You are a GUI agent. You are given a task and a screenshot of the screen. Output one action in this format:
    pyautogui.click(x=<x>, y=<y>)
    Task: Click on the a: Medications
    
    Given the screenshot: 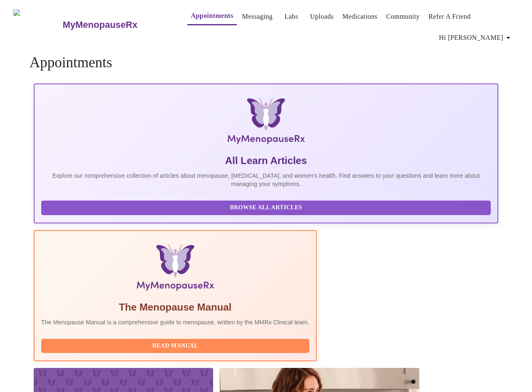 What is the action you would take?
    pyautogui.click(x=360, y=17)
    